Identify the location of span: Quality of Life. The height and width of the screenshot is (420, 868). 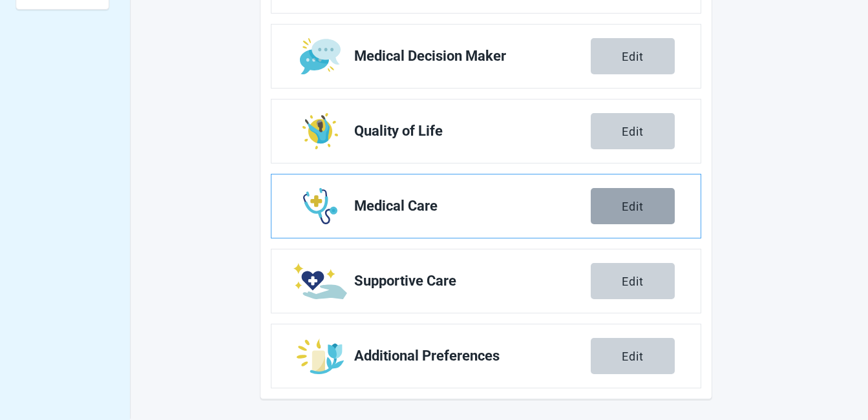
(472, 131).